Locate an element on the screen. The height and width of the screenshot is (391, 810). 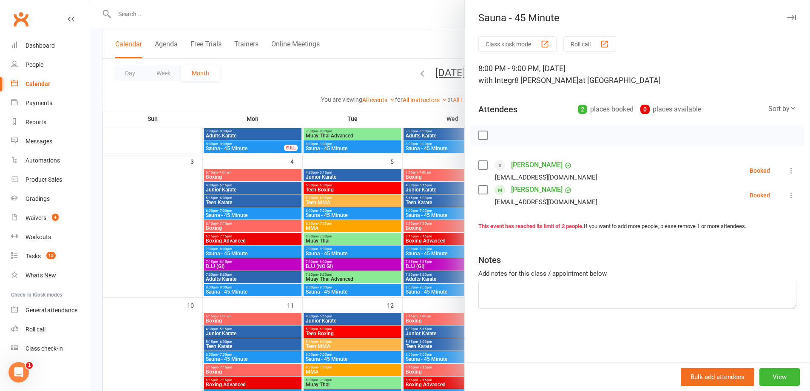
div: places available is located at coordinates (670, 109).